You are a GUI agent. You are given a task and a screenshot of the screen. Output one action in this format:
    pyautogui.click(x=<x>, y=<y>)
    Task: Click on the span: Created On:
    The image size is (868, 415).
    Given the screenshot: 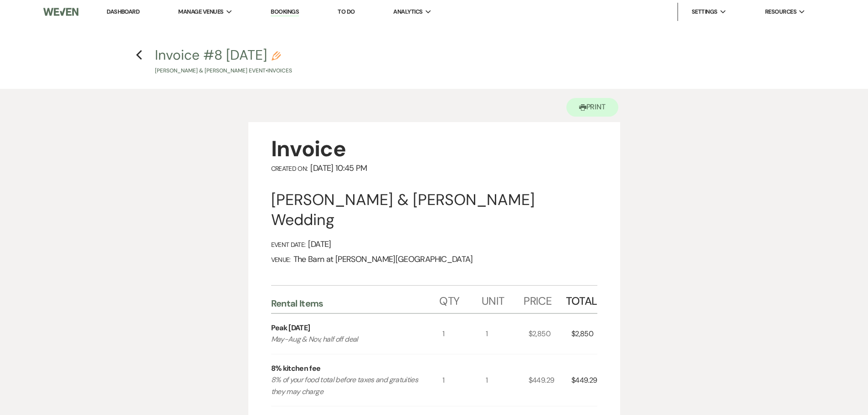 What is the action you would take?
    pyautogui.click(x=290, y=168)
    